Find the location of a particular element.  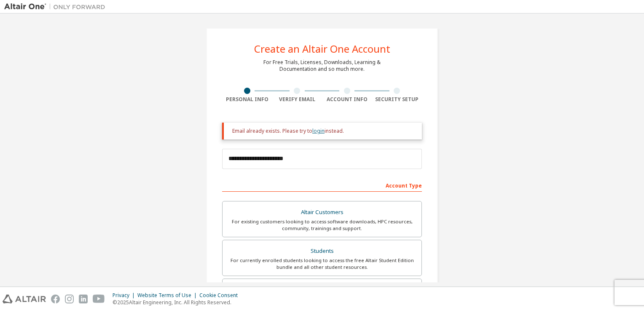

a: login is located at coordinates (318, 131).